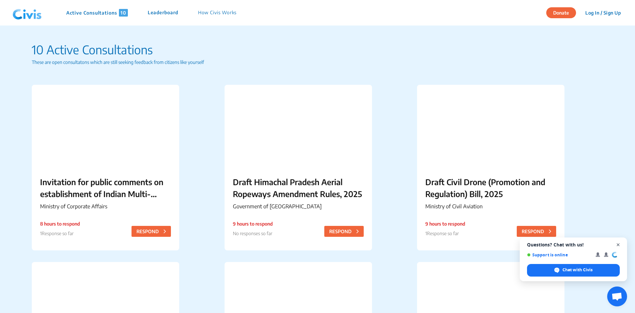 This screenshot has width=635, height=313. I want to click on button: Log In / Sign Up, so click(603, 13).